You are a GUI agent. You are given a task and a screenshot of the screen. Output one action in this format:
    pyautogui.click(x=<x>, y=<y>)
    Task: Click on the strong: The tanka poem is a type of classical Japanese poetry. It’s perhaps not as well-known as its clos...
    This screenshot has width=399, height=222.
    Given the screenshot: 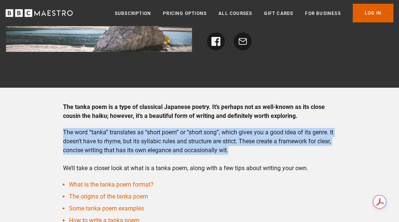 What is the action you would take?
    pyautogui.click(x=194, y=111)
    